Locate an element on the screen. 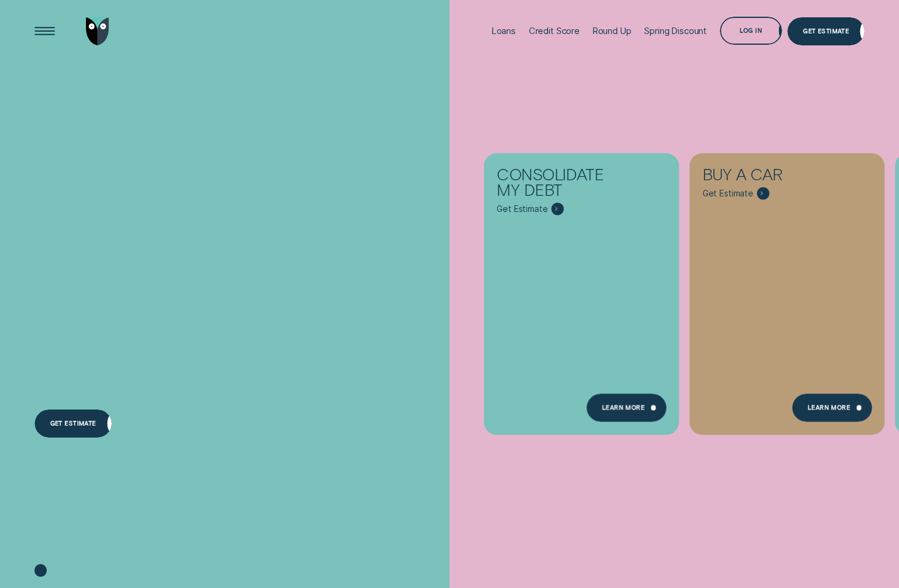  button: Log in is located at coordinates (751, 30).